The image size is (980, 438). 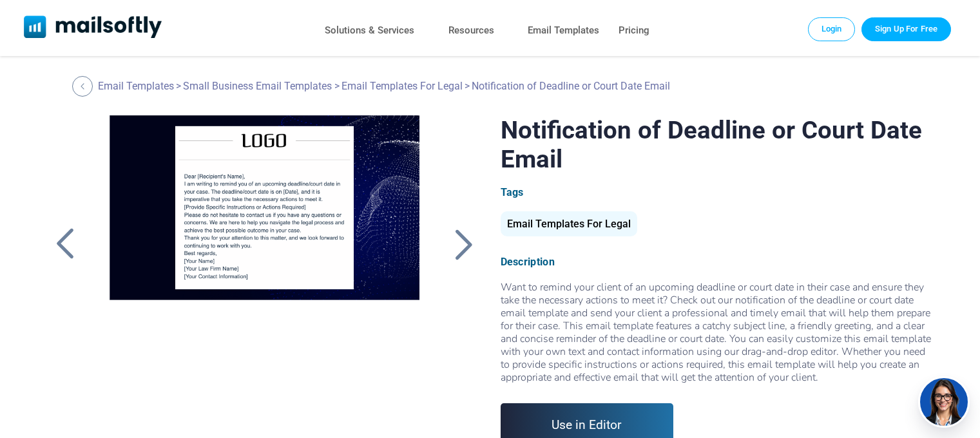 What do you see at coordinates (257, 85) in the screenshot?
I see `a: Small Business Email Templates` at bounding box center [257, 85].